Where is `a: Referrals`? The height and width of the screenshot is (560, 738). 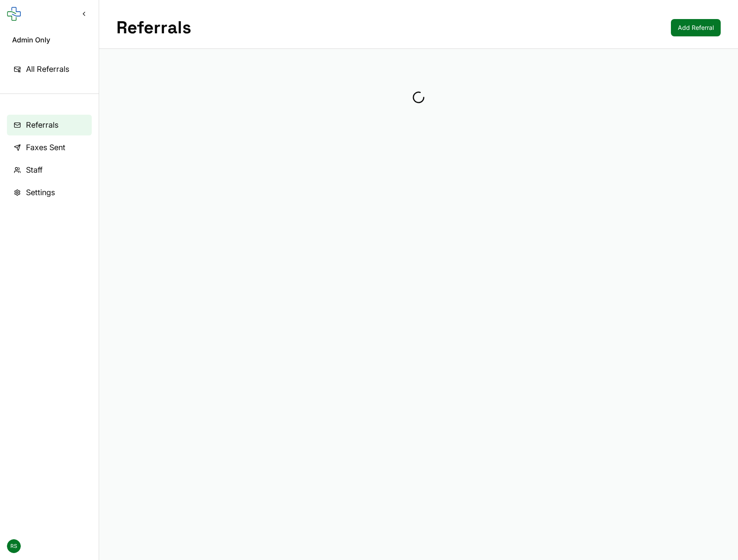 a: Referrals is located at coordinates (50, 125).